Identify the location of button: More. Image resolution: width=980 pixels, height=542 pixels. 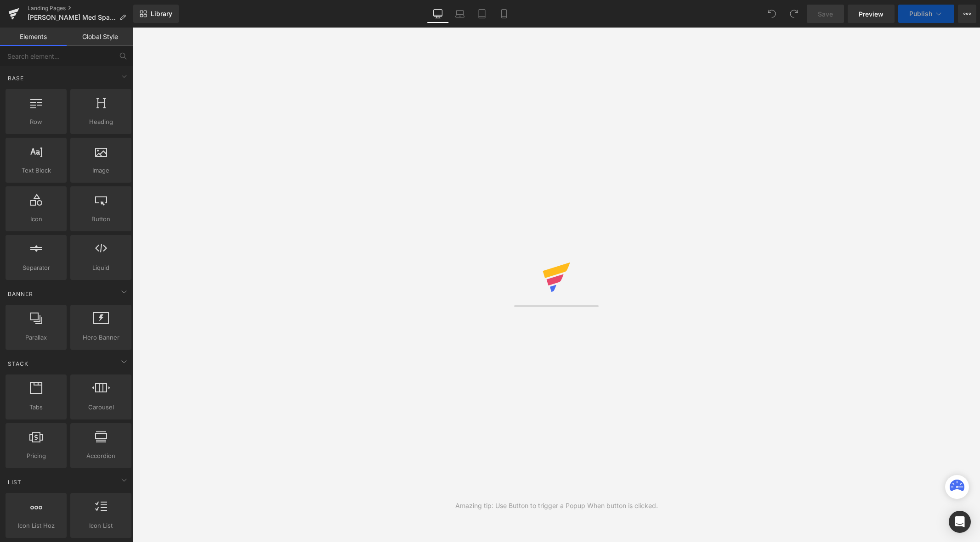
(966, 14).